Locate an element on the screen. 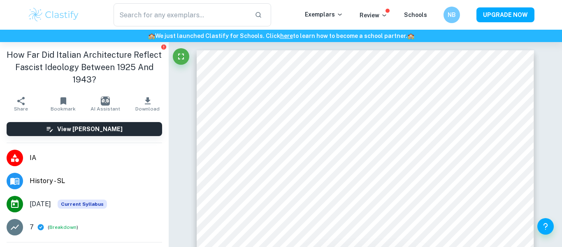 The image size is (562, 247). span: Share is located at coordinates (21, 109).